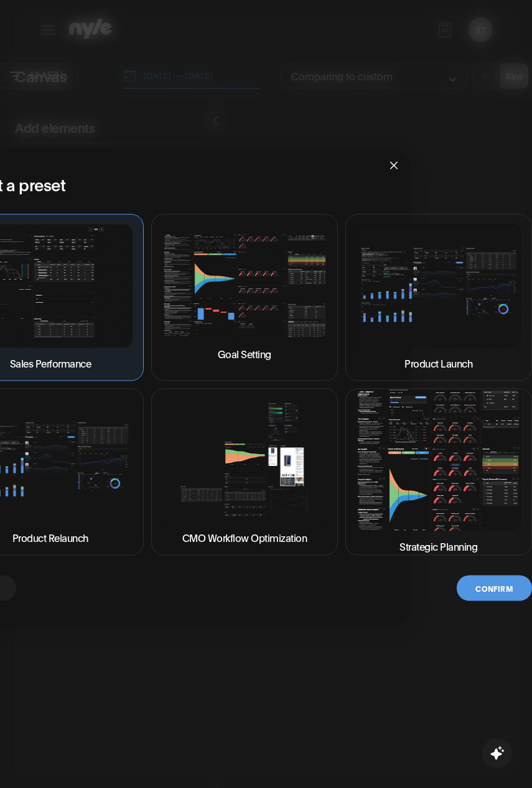 This screenshot has height=788, width=532. I want to click on button: Strategic Planning, so click(439, 472).